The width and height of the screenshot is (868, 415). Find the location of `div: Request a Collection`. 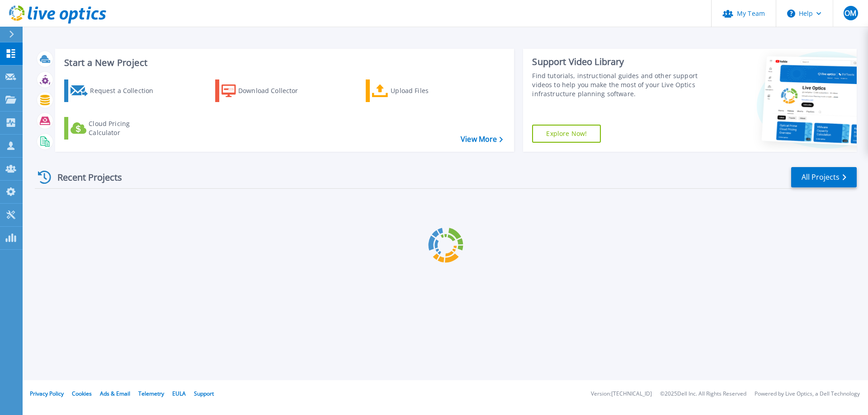

div: Request a Collection is located at coordinates (126, 91).